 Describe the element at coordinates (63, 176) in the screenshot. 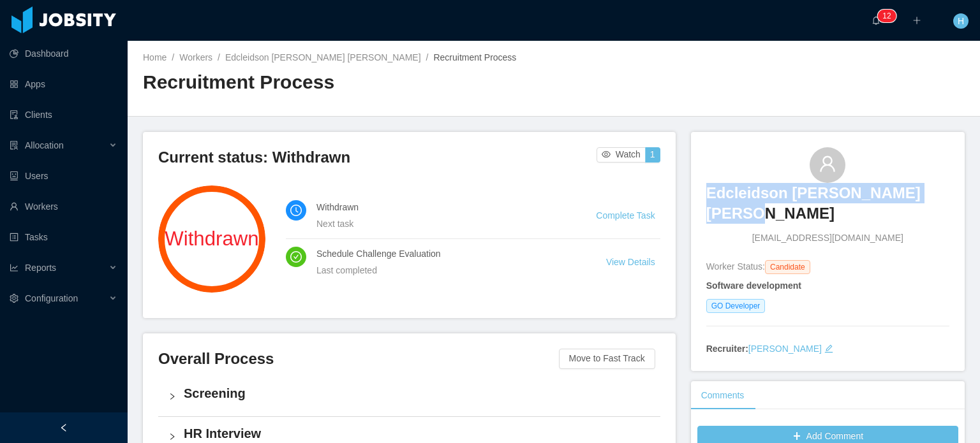

I see `a: icon: robotUsers` at that location.